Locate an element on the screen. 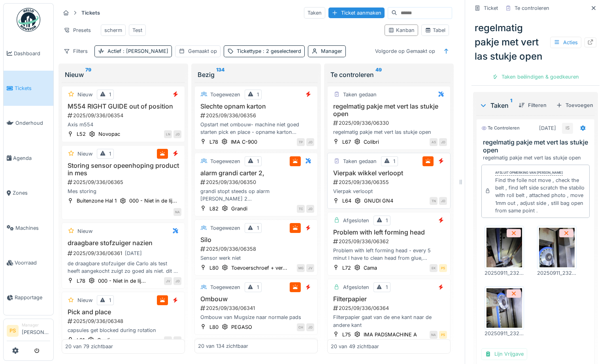 This screenshot has height=364, width=609. span: Voorraad is located at coordinates (33, 262).